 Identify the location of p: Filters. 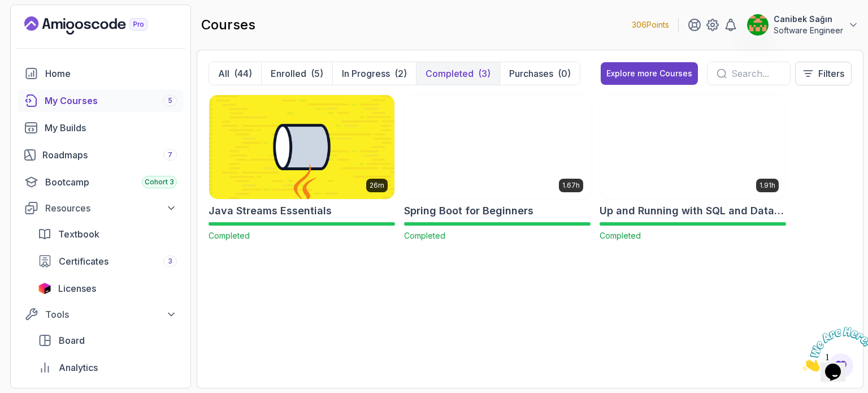
(831, 73).